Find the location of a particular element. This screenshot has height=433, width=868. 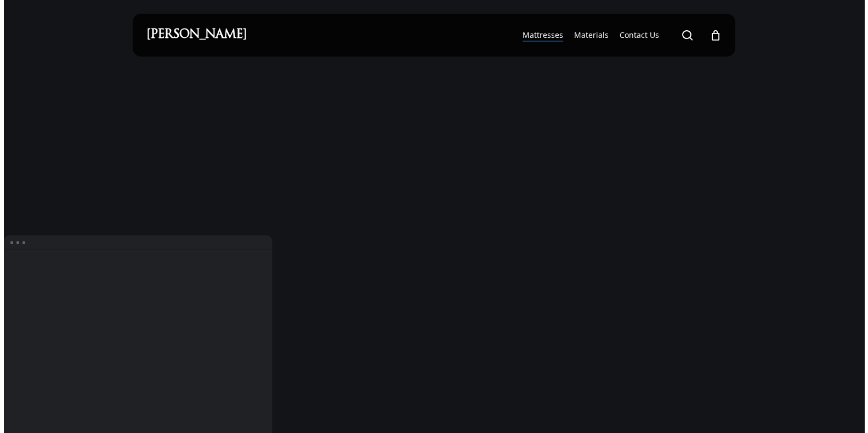

a: Cart is located at coordinates (716, 35).